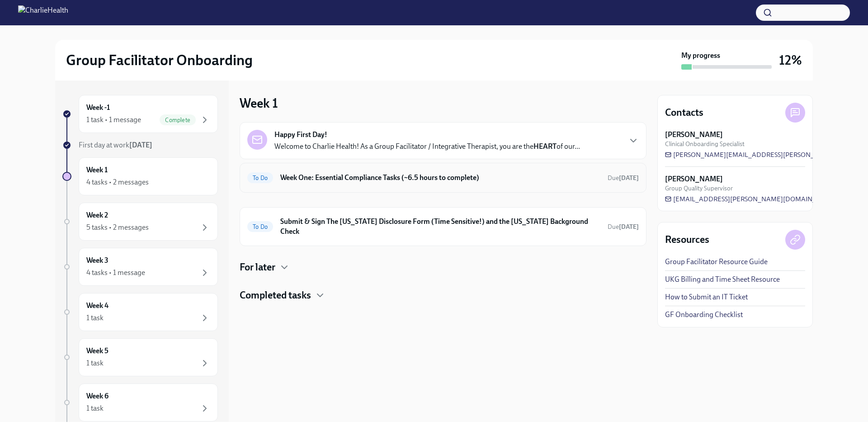 Image resolution: width=868 pixels, height=431 pixels. What do you see at coordinates (706, 298) in the screenshot?
I see `a: How to Submit an IT Ticket` at bounding box center [706, 298].